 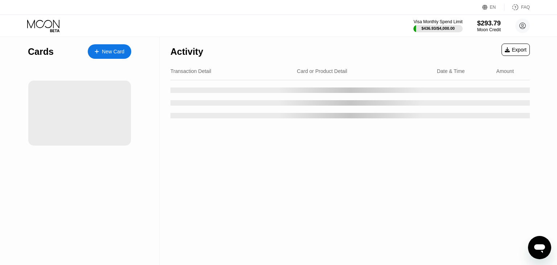 What do you see at coordinates (41, 52) in the screenshot?
I see `div: Cards` at bounding box center [41, 52].